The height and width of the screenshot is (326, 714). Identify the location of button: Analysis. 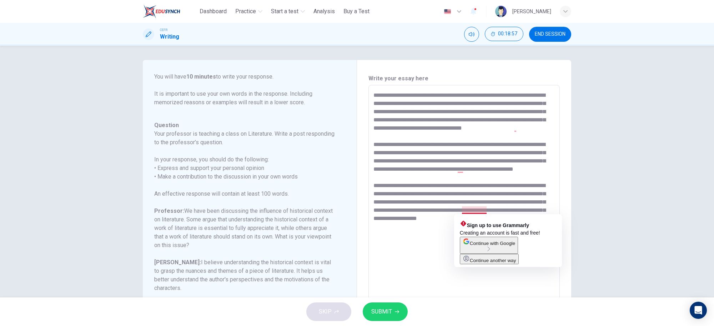
(324, 11).